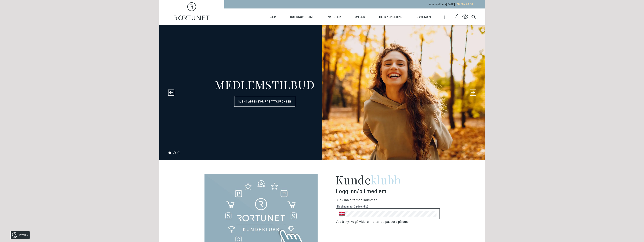 Image resolution: width=644 pixels, height=242 pixels. I want to click on a: Gavekort, so click(424, 17).